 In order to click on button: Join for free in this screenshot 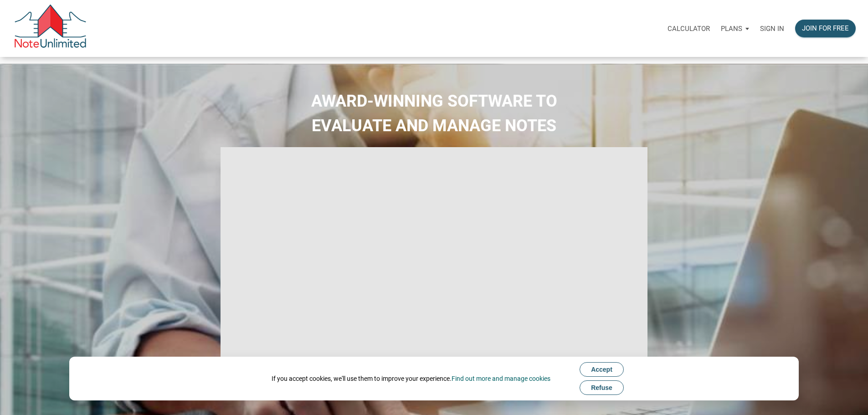, I will do `click(825, 29)`.